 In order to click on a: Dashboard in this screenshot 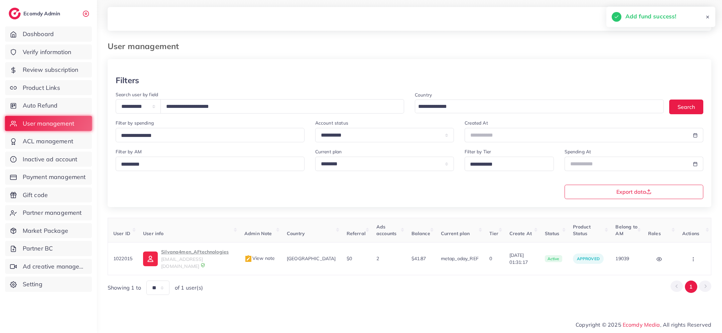, I will do `click(48, 34)`.